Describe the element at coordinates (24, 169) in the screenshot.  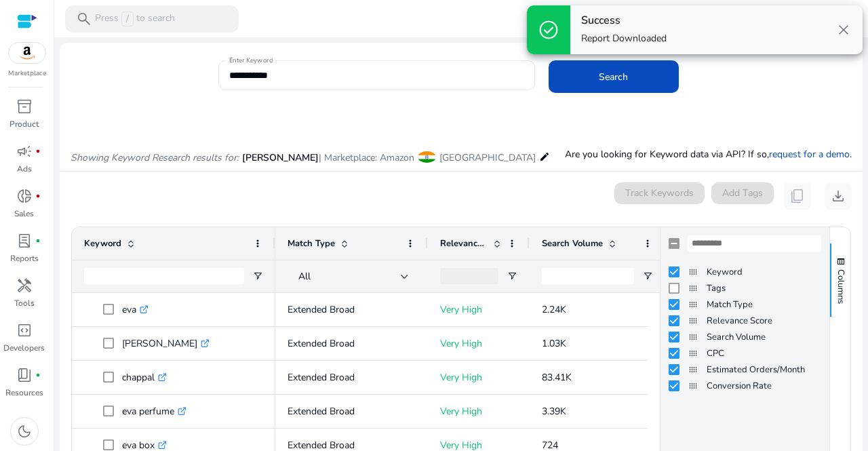
I see `p: Ads` at that location.